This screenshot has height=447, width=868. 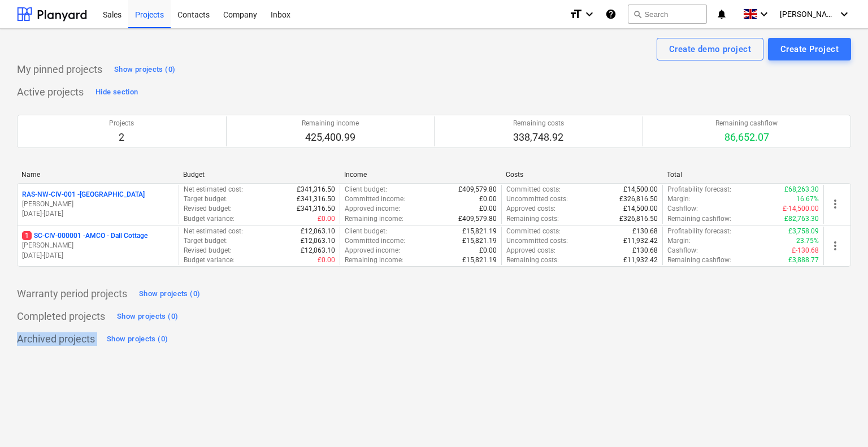 What do you see at coordinates (743, 175) in the screenshot?
I see `div: Total` at bounding box center [743, 175].